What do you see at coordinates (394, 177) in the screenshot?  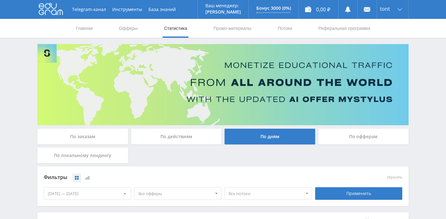 I see `button: сбросить` at bounding box center [394, 177].